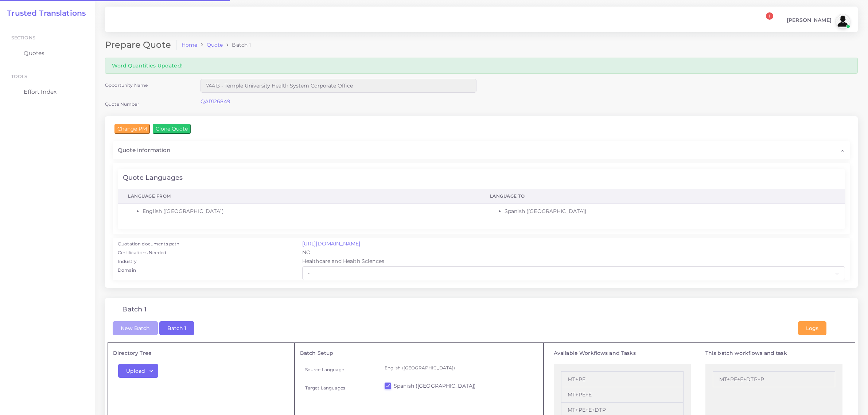 This screenshot has width=868, height=415. What do you see at coordinates (842, 21) in the screenshot?
I see `img: avatar` at bounding box center [842, 21].